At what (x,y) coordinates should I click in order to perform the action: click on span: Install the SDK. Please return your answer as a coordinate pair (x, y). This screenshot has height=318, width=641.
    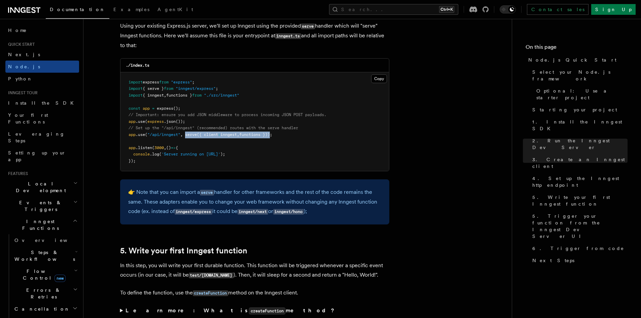
    Looking at the image, I should click on (43, 103).